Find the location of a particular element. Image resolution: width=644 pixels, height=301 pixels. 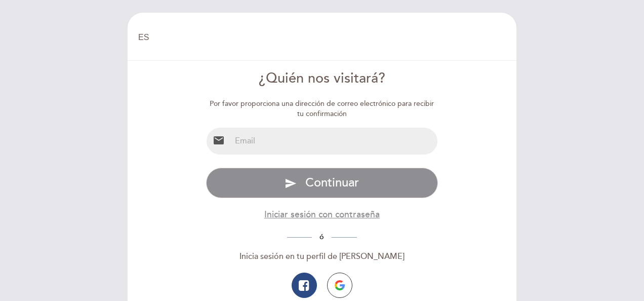

input: Email is located at coordinates (334, 141).